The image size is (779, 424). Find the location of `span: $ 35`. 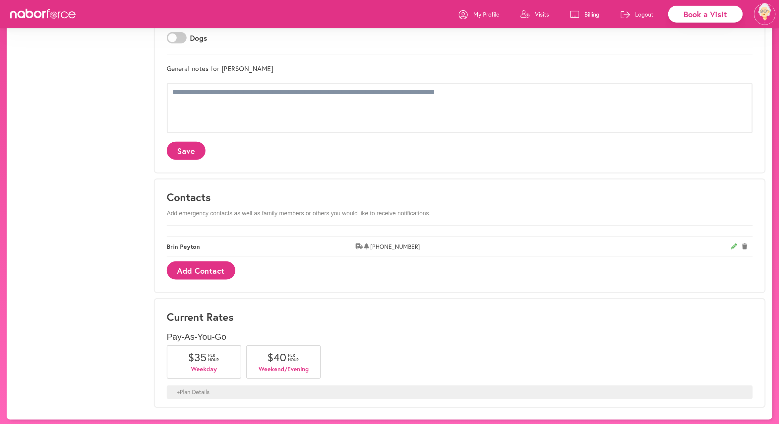

span: $ 35 is located at coordinates (198, 357).